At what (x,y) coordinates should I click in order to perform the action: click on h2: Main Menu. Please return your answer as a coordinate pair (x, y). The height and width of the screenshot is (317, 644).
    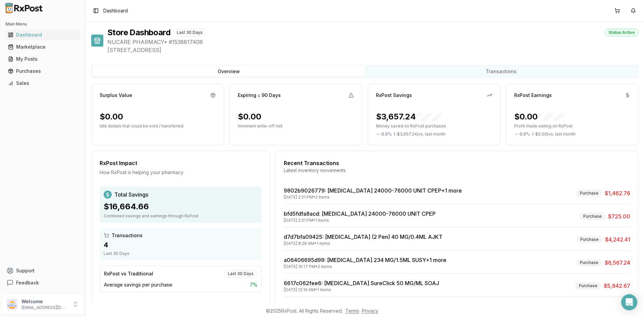
    Looking at the image, I should click on (43, 24).